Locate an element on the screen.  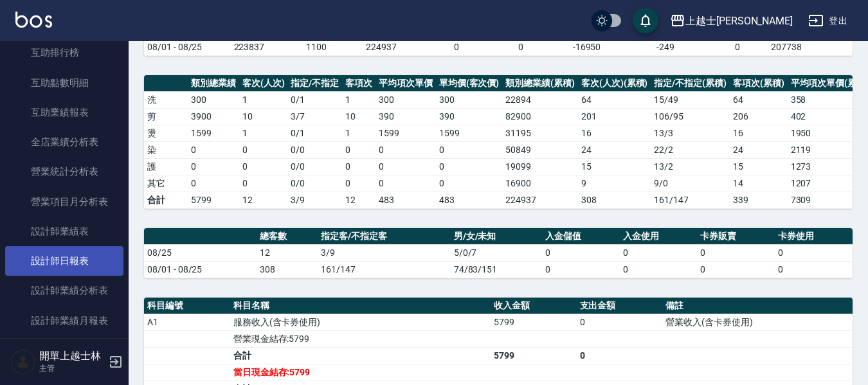
td: 營業收入(含卡券使用) is located at coordinates (757, 322).